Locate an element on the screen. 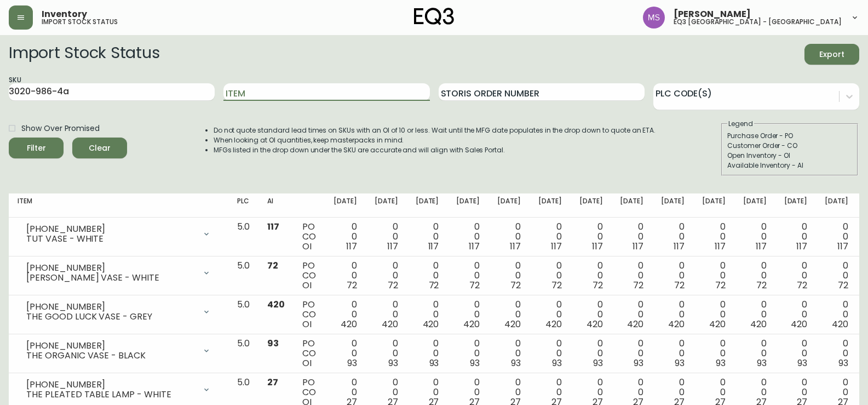 This screenshot has width=868, height=405. div: THE ORGANIC VASE - BLACK is located at coordinates (111, 356).